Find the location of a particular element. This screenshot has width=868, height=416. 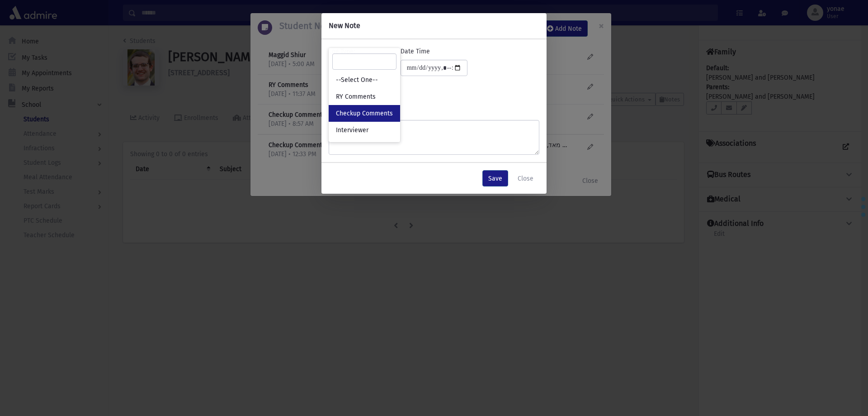

label: Date Time is located at coordinates (415, 51).